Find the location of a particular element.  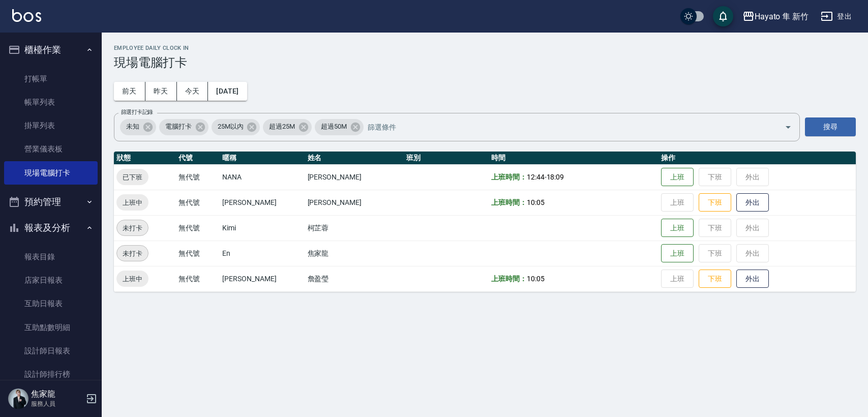

a: 設計師排行榜 is located at coordinates (51, 374).